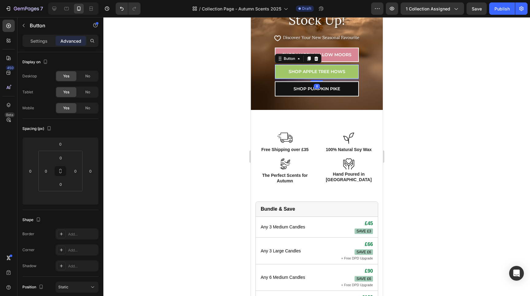 The image size is (530, 296). What do you see at coordinates (502, 9) in the screenshot?
I see `button: Publish` at bounding box center [502, 9].